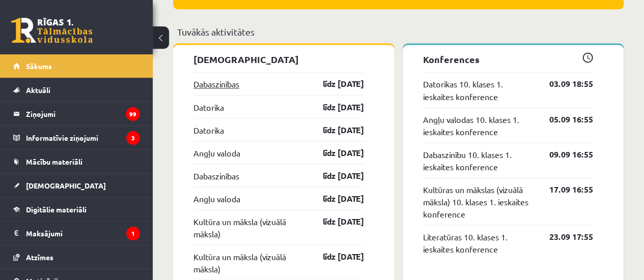  Describe the element at coordinates (563, 154) in the screenshot. I see `a: 09.09 16:55` at that location.